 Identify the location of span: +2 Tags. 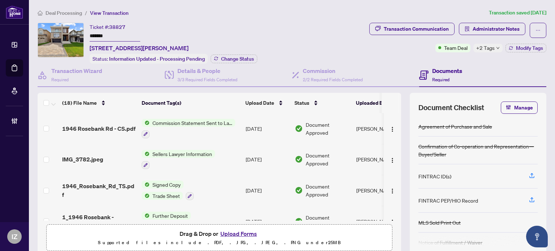
(486, 48).